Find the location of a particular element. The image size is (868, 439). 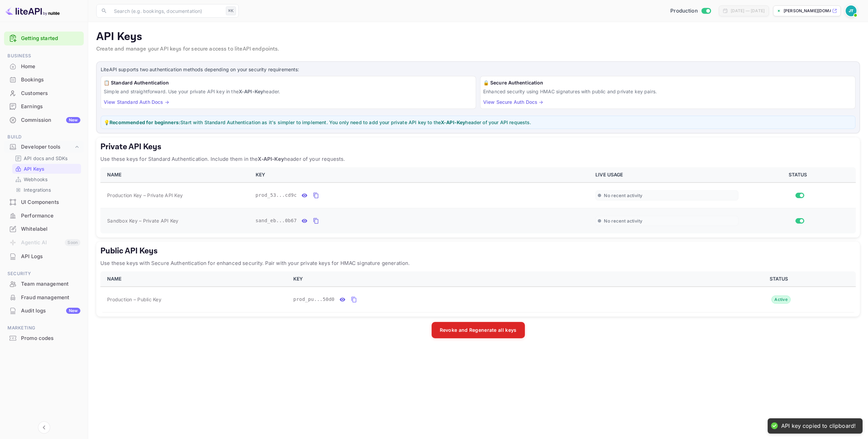

table: private api keys table is located at coordinates (478, 200).